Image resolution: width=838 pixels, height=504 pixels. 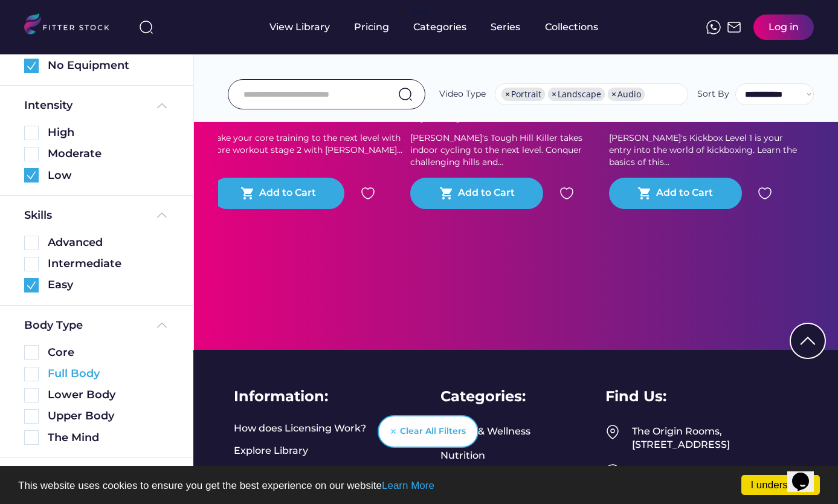 What do you see at coordinates (432, 432) in the screenshot?
I see `div: Clear All Filters` at bounding box center [432, 432].